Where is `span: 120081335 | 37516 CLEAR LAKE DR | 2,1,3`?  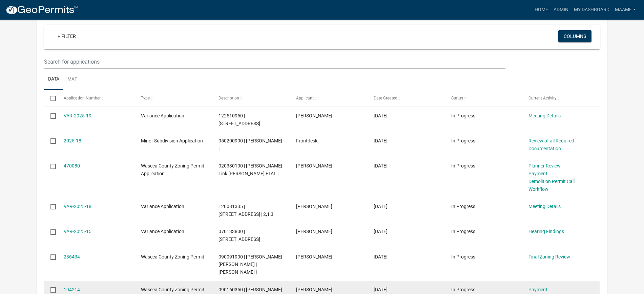 span: 120081335 | 37516 CLEAR LAKE DR | 2,1,3 is located at coordinates (246, 210).